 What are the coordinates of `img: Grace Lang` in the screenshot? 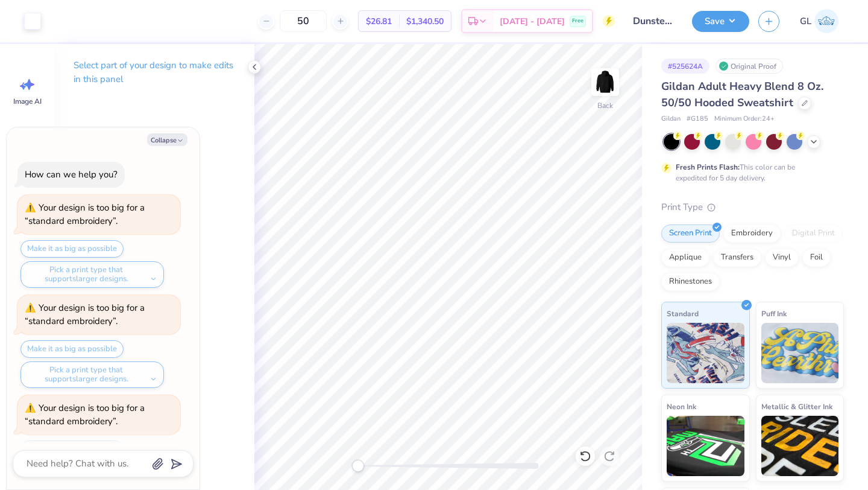 It's located at (827, 21).